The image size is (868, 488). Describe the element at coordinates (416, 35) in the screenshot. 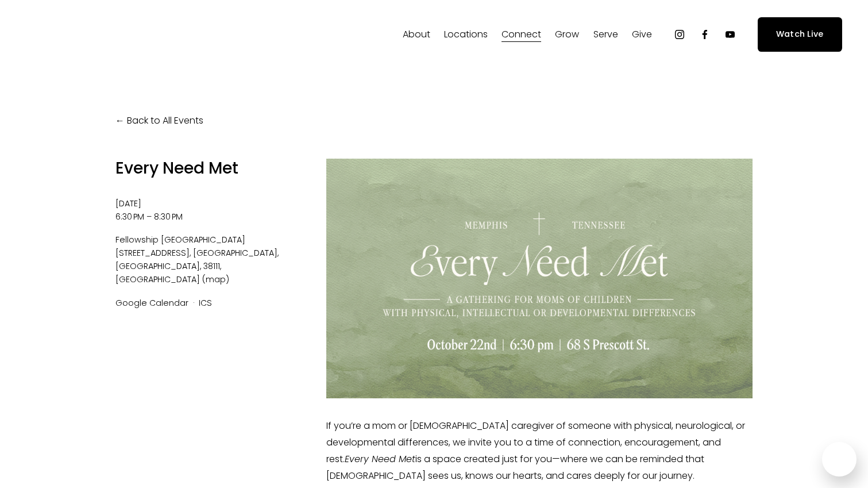

I see `span: About` at that location.